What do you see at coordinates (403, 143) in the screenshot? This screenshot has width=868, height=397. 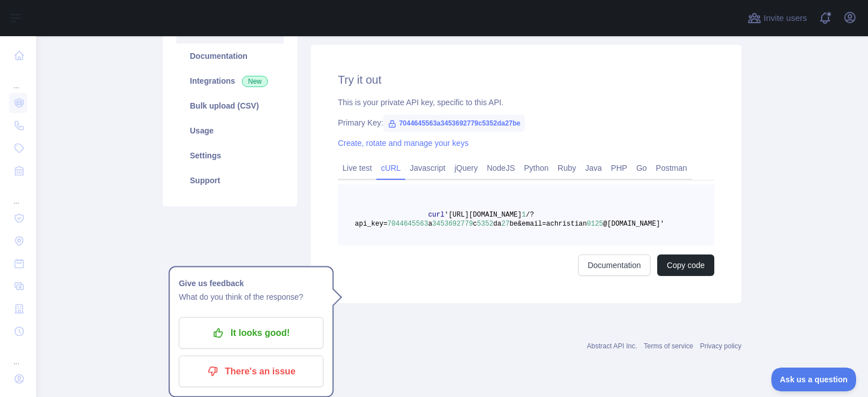 I see `a: Create, rotate and manage your keys` at bounding box center [403, 143].